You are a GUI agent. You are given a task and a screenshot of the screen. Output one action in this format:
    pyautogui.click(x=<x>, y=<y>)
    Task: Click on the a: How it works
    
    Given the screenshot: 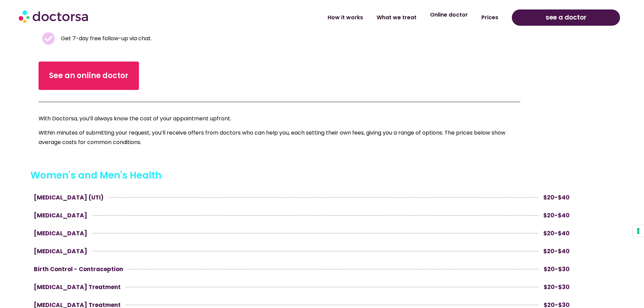 What is the action you would take?
    pyautogui.click(x=345, y=17)
    